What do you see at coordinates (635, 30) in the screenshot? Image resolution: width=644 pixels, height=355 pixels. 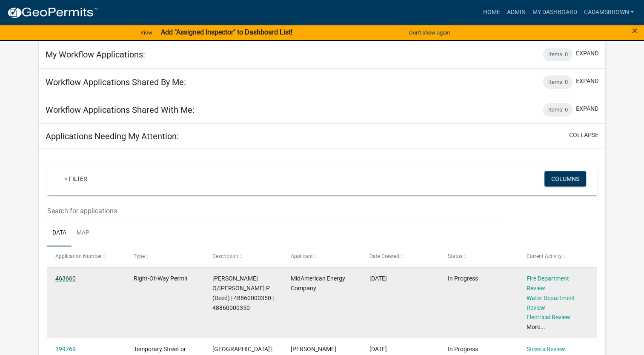 I see `button: Close` at bounding box center [635, 30].